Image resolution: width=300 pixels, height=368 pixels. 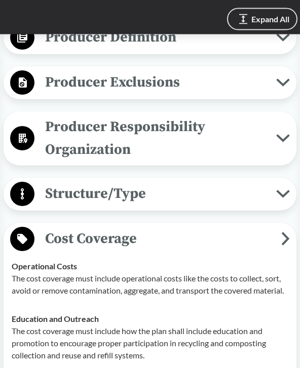 What do you see at coordinates (150, 139) in the screenshot?
I see `button: Producer Responsibility Organization` at bounding box center [150, 139].